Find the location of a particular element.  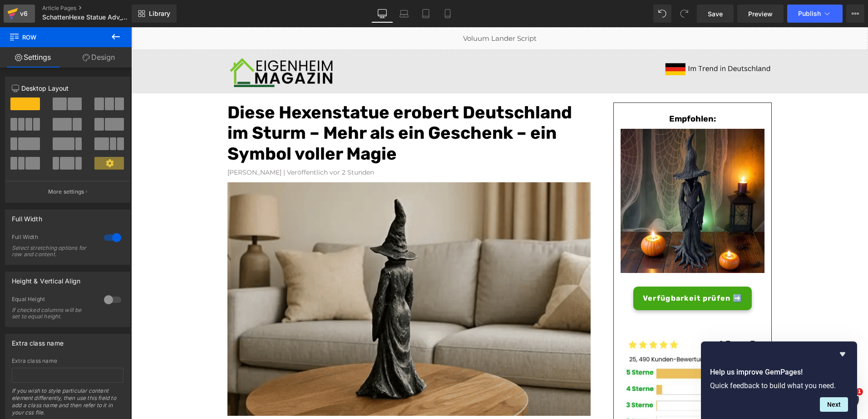

a: Preview is located at coordinates (761, 14).